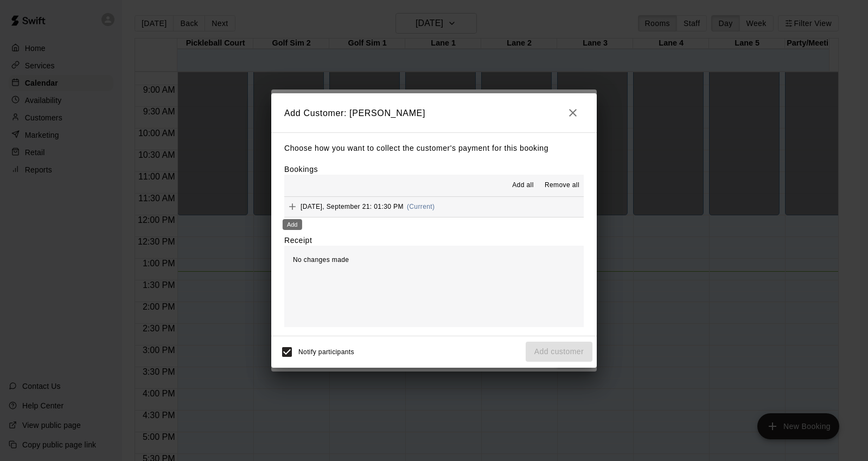 The image size is (868, 461). Describe the element at coordinates (421, 207) in the screenshot. I see `span: (Current)` at that location.